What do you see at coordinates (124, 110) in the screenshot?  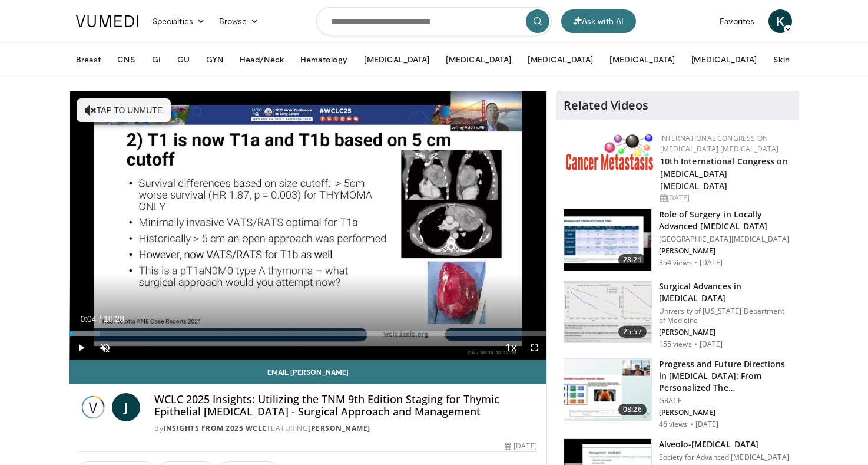 I see `button: Tap to unmute` at bounding box center [124, 110].